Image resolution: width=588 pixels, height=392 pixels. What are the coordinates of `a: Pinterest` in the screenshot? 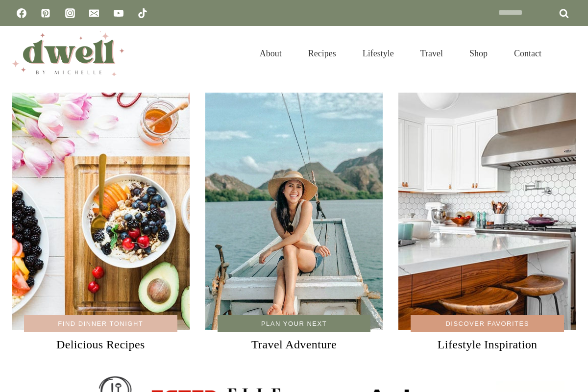 It's located at (45, 13).